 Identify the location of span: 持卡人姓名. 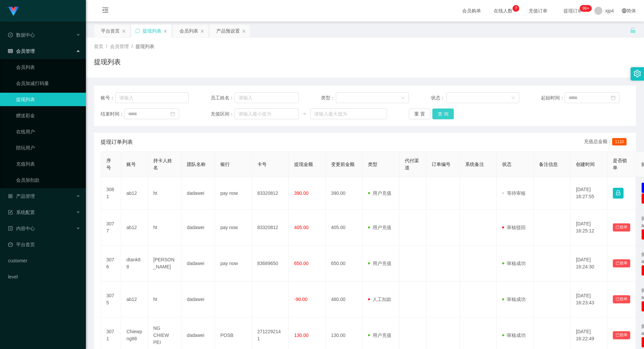
(163, 164).